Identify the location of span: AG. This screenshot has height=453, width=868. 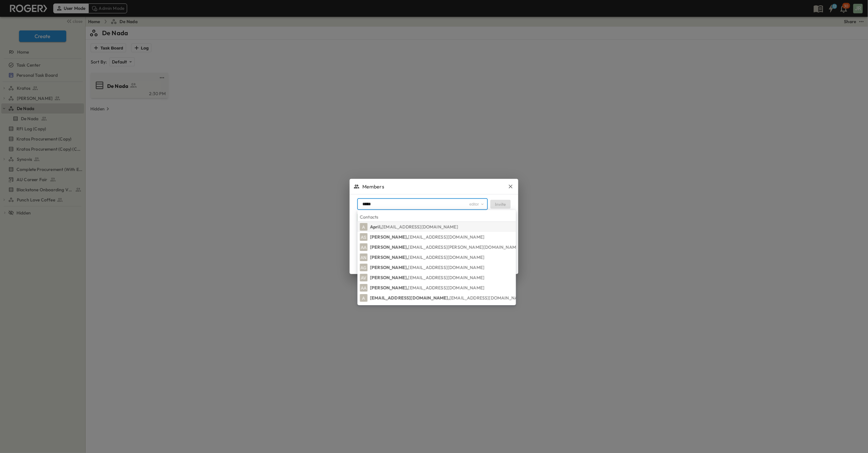
(364, 267).